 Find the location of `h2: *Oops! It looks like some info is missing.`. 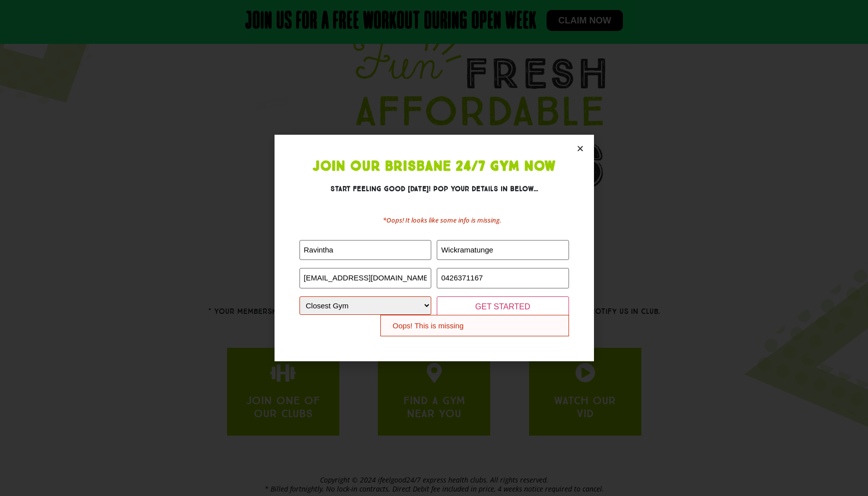

h2: *Oops! It looks like some info is missing. is located at coordinates (442, 220).